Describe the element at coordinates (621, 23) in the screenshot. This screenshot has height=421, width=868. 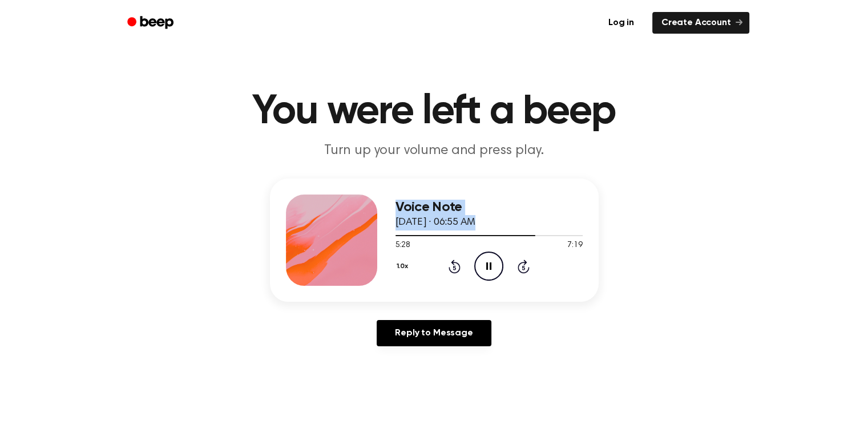
I see `a: Log in` at that location.